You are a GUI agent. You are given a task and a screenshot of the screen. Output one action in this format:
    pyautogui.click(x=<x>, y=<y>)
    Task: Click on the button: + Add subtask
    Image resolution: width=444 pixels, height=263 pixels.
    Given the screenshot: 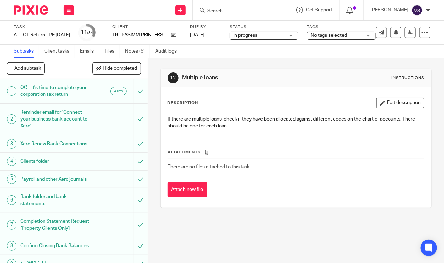 What is the action you would take?
    pyautogui.click(x=26, y=68)
    